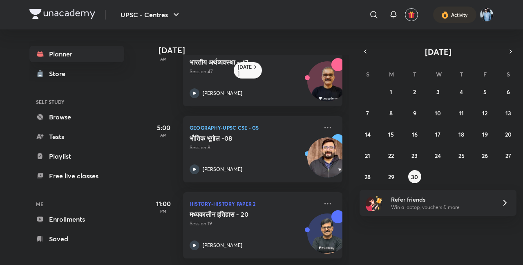  I want to click on button: UPSC - Centres, so click(151, 15).